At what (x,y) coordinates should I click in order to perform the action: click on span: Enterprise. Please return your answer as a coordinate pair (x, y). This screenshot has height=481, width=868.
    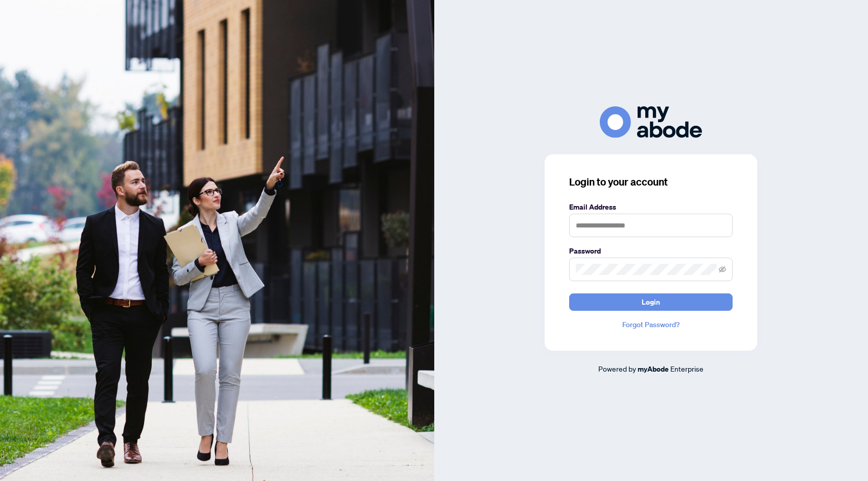
    Looking at the image, I should click on (687, 369).